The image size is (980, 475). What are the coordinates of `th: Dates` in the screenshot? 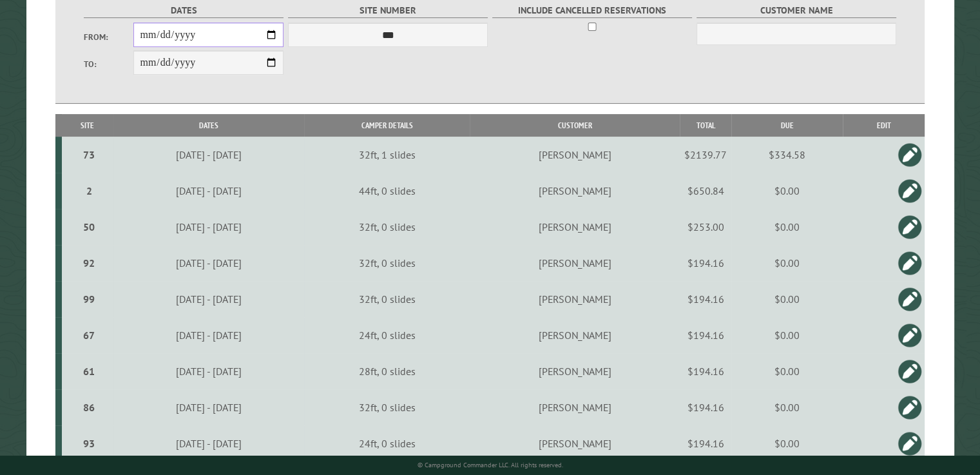 It's located at (209, 125).